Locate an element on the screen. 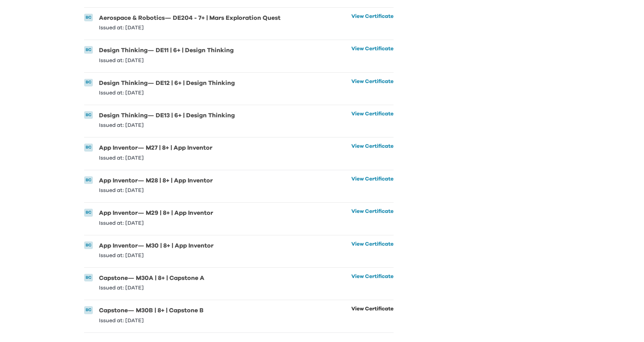  h6: Capstone — M30B | 8+ | Capstone B is located at coordinates (151, 311).